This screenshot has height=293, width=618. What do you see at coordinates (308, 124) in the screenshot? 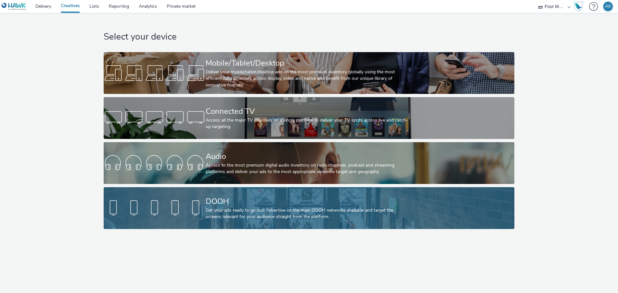
I see `div: Access all the major TV channels on a single platform to deliver your TV spots across live and ca...` at bounding box center [308, 124].